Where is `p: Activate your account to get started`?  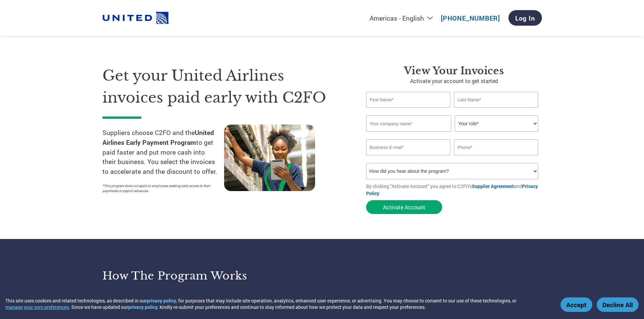 p: Activate your account to get started is located at coordinates (454, 81).